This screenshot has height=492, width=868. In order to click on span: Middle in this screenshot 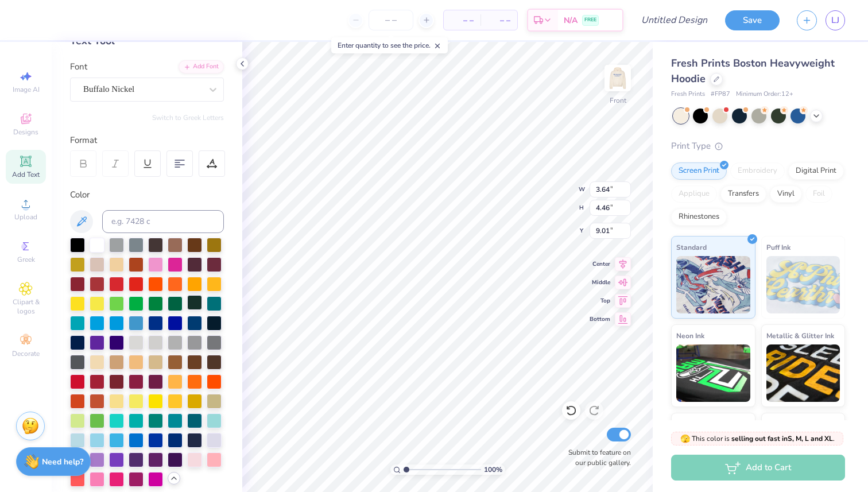, I will do `click(600, 282)`.